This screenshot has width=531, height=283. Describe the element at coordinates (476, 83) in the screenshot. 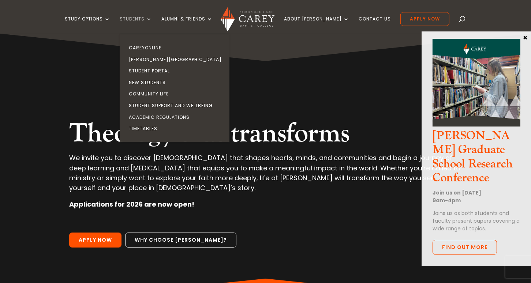

I see `img: CGS Research Conference` at that location.